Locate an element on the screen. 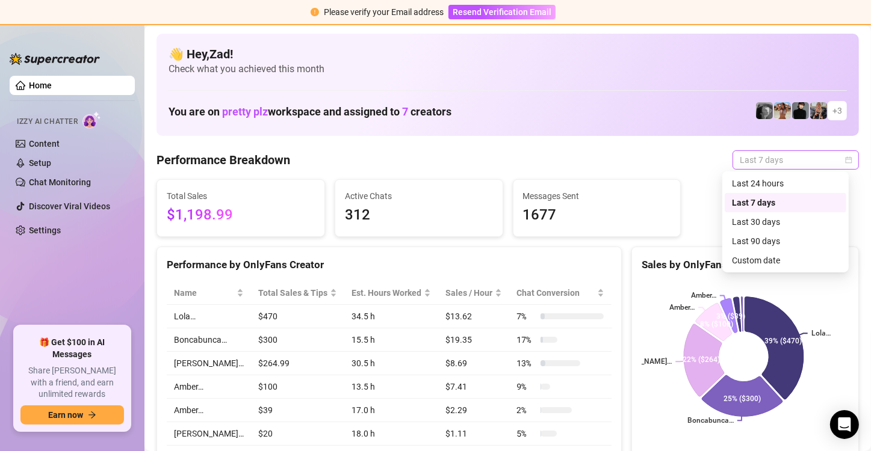 The image size is (871, 451). span: Total Sales is located at coordinates (241, 196).